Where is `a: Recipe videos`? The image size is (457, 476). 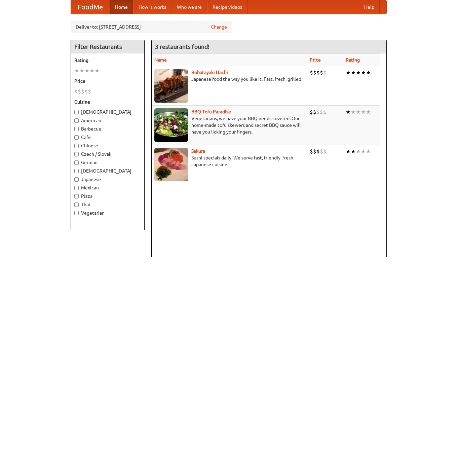
a: Recipe videos is located at coordinates (227, 7).